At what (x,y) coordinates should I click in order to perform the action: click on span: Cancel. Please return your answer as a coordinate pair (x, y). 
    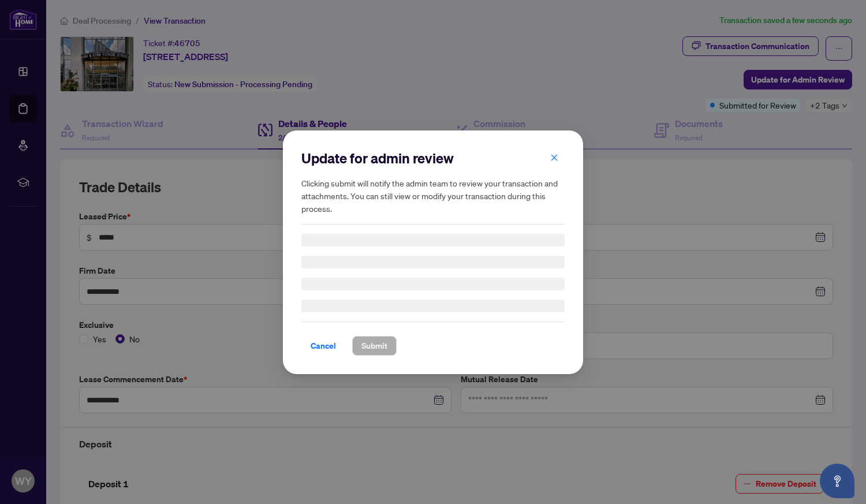
    Looking at the image, I should click on (323, 346).